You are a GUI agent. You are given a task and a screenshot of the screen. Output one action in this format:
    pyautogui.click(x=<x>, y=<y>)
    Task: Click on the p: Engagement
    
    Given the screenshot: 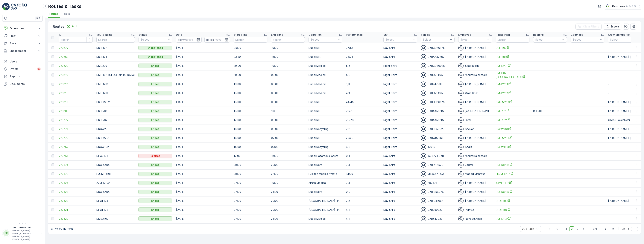 What is the action you would take?
    pyautogui.click(x=23, y=51)
    